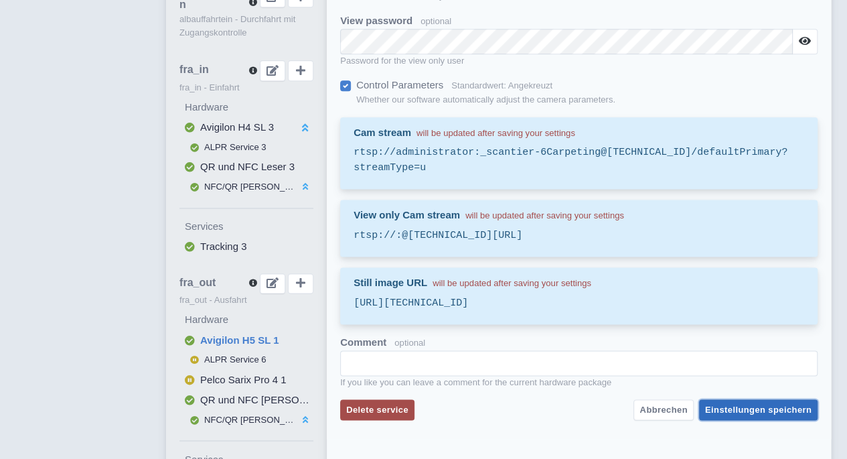  Describe the element at coordinates (235, 147) in the screenshot. I see `span: ALPR Service 3` at that location.